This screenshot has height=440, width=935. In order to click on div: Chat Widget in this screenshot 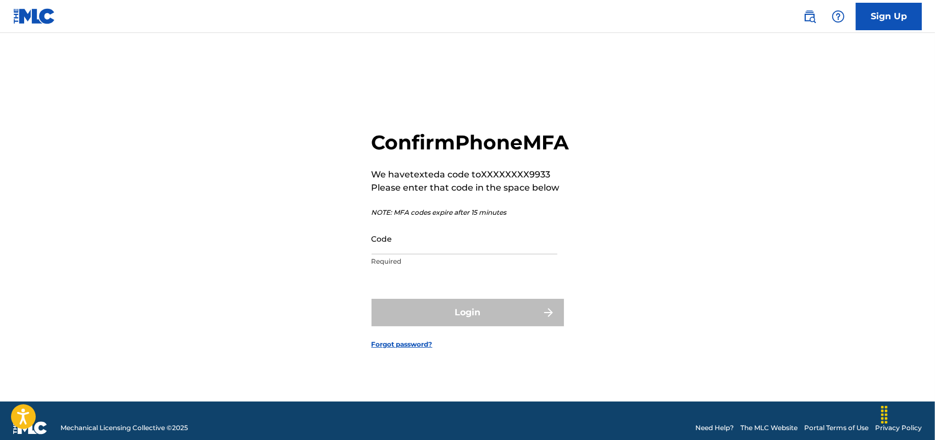, I will do `click(908, 414)`.